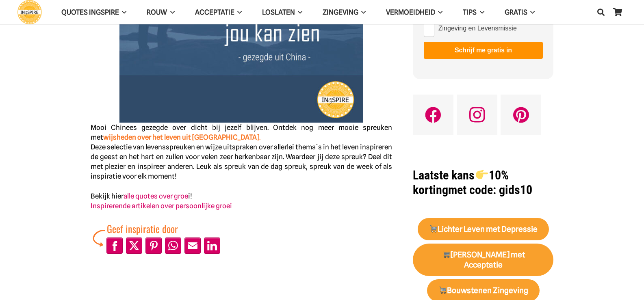  Describe the element at coordinates (473, 12) in the screenshot. I see `a: TIPSTIPS Menu` at that location.